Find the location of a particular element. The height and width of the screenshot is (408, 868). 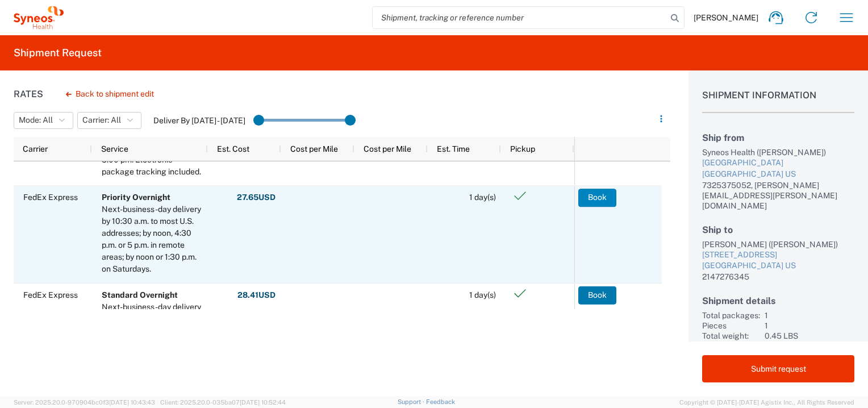

div: Next-business-day delivery by 10:30 a.m. to most U.S. addresses; by noon, 4:30 p.m. or 5 p.m. in ... is located at coordinates (152, 239).